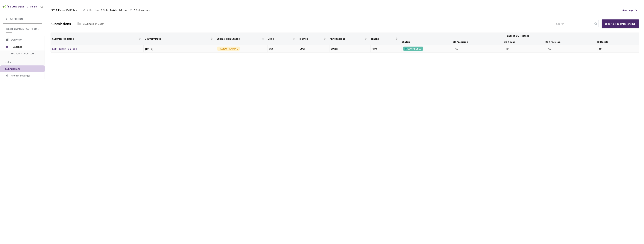 The image size is (644, 244). What do you see at coordinates (313, 39) in the screenshot?
I see `th: Frames` at bounding box center [313, 39].